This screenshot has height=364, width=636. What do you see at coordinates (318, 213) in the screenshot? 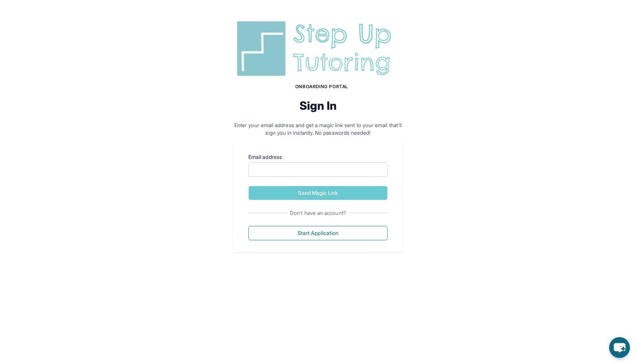
I see `span: Don't have an account?` at bounding box center [318, 213].